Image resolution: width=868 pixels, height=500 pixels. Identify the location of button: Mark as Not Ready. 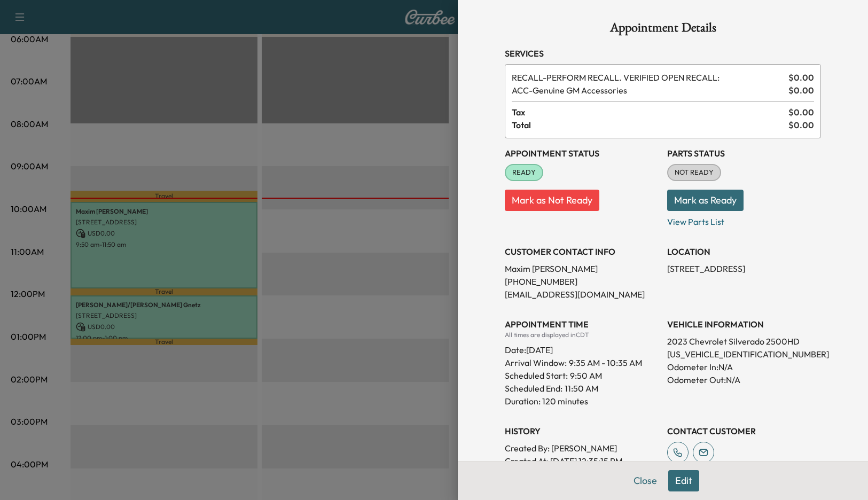
(552, 201).